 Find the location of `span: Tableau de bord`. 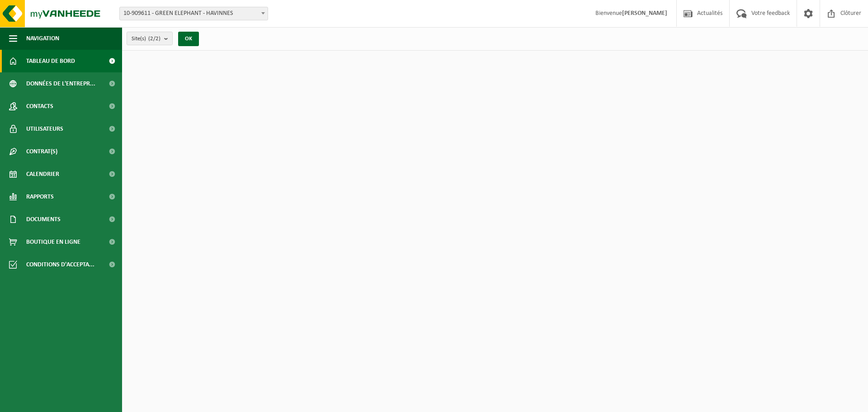

span: Tableau de bord is located at coordinates (51, 61).